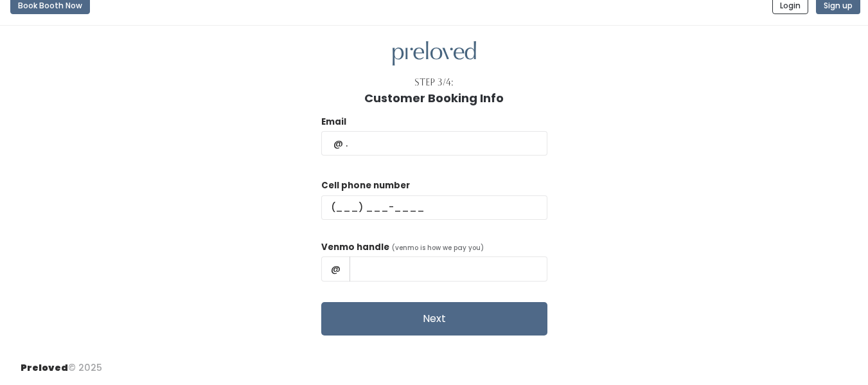 The height and width of the screenshot is (385, 868). Describe the element at coordinates (434, 53) in the screenshot. I see `img: preloved logo` at that location.